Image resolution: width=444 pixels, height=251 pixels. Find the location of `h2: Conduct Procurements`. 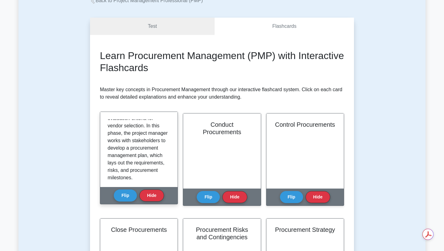

h2: Conduct Procurements is located at coordinates (222, 128).